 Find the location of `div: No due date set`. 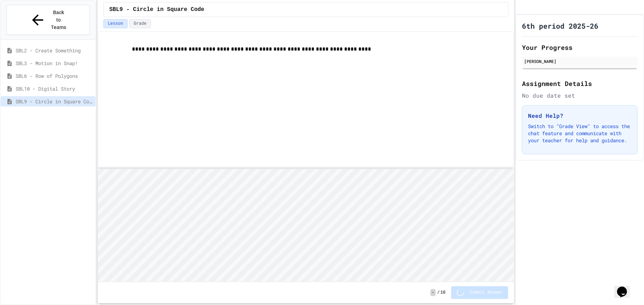

div: No due date set is located at coordinates (580, 96).